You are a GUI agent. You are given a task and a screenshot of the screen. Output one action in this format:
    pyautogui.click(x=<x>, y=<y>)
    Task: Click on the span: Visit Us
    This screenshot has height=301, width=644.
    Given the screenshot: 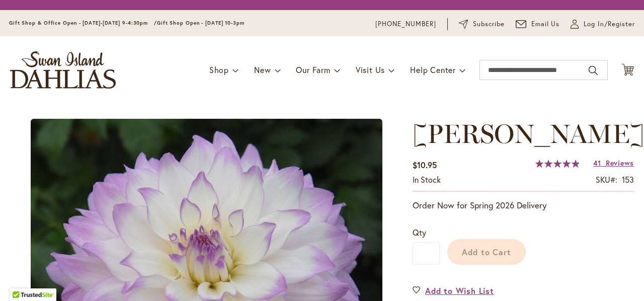 What is the action you would take?
    pyautogui.click(x=370, y=70)
    